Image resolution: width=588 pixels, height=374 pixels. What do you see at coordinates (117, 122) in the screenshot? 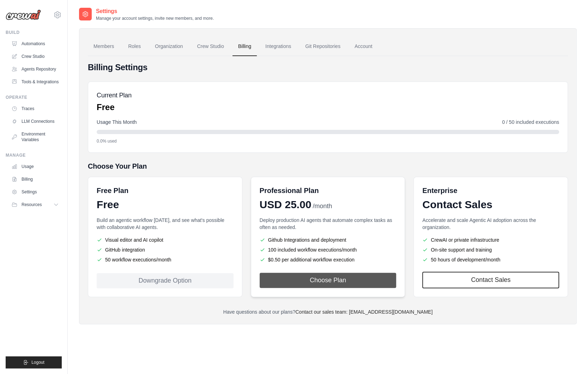
I see `span: Usage This Month` at bounding box center [117, 122].